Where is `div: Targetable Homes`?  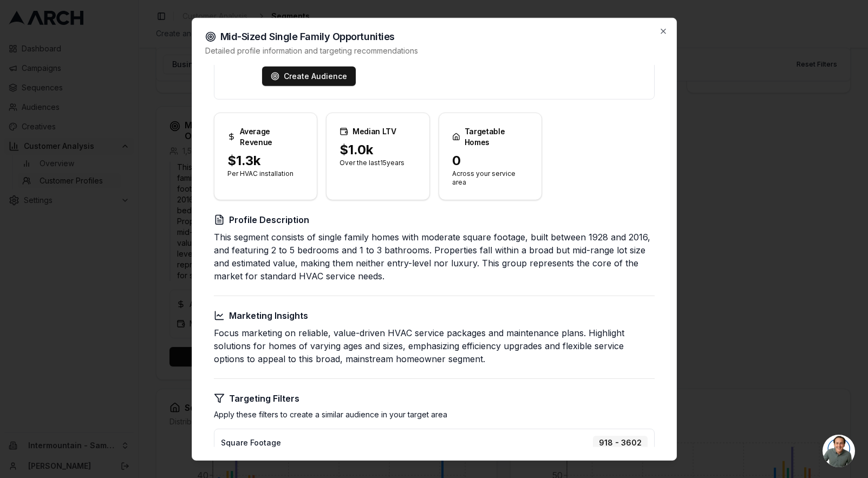
div: Targetable Homes is located at coordinates (490, 136).